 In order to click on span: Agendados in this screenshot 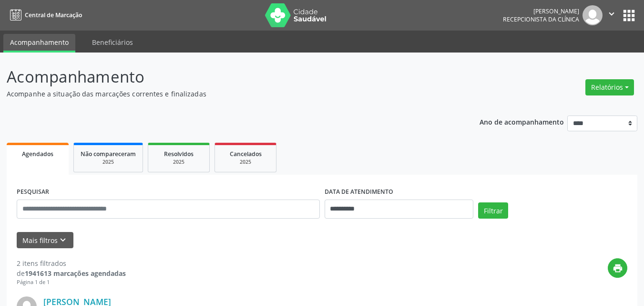, I will do `click(38, 153)`.